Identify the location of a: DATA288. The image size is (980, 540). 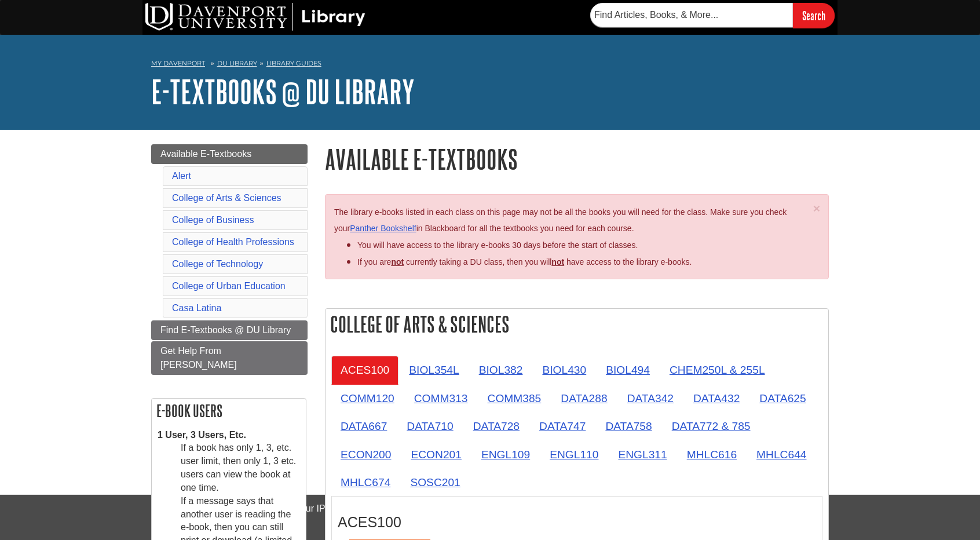
(584, 398).